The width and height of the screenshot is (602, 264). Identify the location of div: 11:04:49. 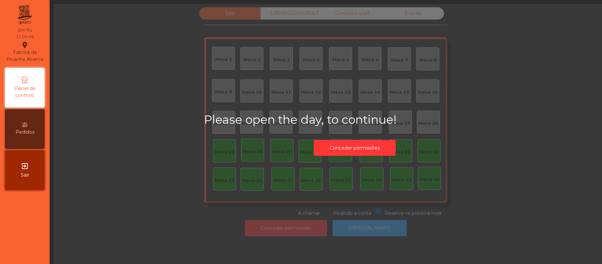
(25, 37).